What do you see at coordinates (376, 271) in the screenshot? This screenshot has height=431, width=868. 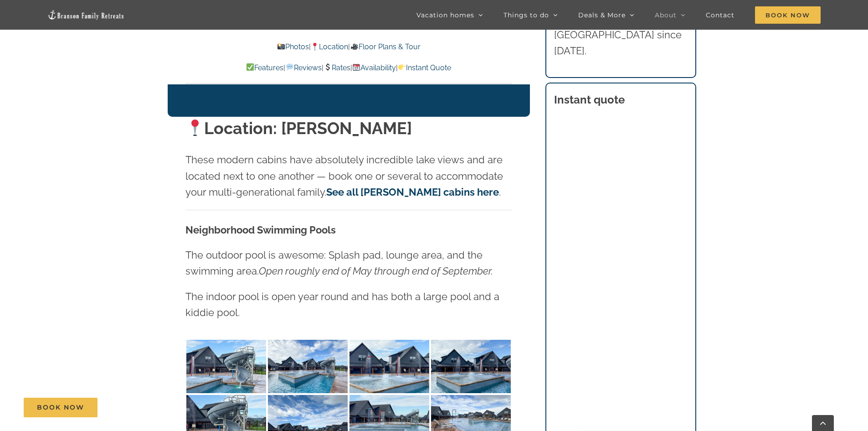 I see `em: Open roughly end of May through end of September.` at bounding box center [376, 271].